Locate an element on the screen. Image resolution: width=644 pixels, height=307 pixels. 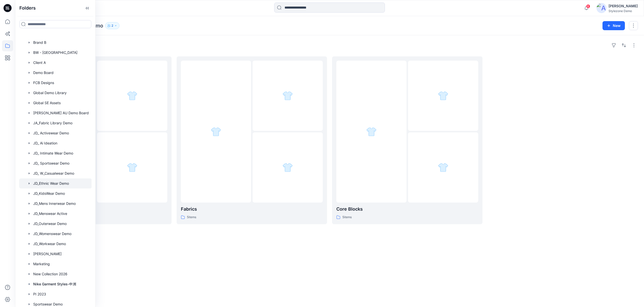
img: avatar is located at coordinates (602, 8).